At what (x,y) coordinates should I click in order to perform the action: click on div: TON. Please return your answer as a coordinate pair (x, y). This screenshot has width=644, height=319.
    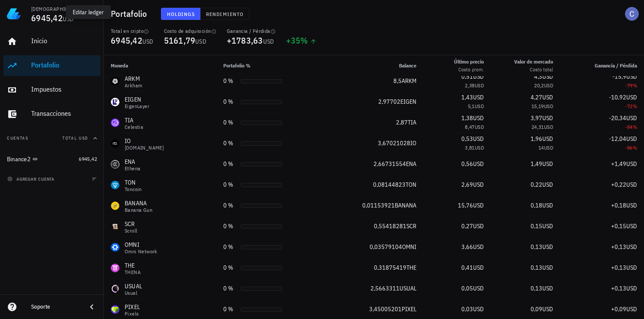
    Looking at the image, I should click on (133, 182).